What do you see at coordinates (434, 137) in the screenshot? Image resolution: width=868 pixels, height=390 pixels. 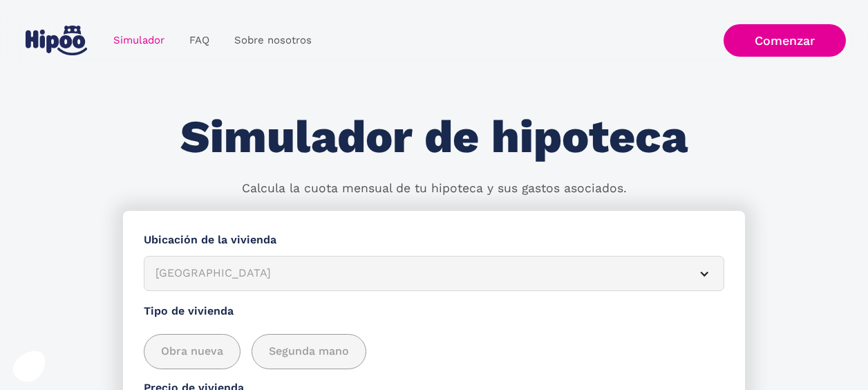 I see `h1: Simulador de hipoteca` at bounding box center [434, 137].